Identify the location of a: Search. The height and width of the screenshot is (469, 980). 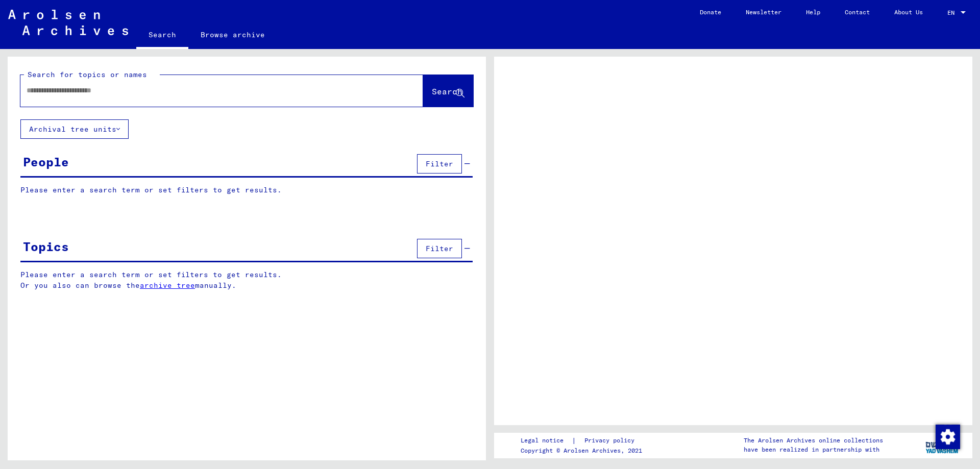
(162, 35).